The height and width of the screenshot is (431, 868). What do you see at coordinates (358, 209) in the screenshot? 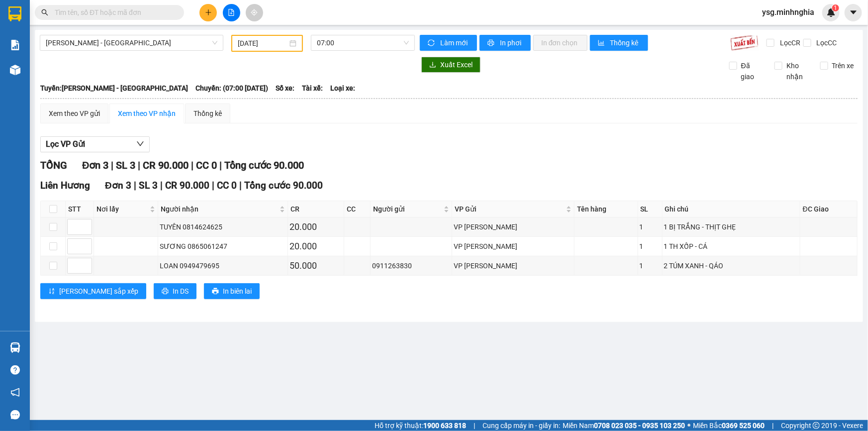
I see `th: CC` at bounding box center [358, 209].